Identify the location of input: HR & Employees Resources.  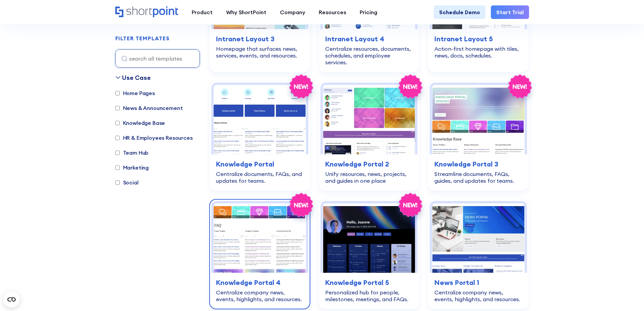
(118, 137).